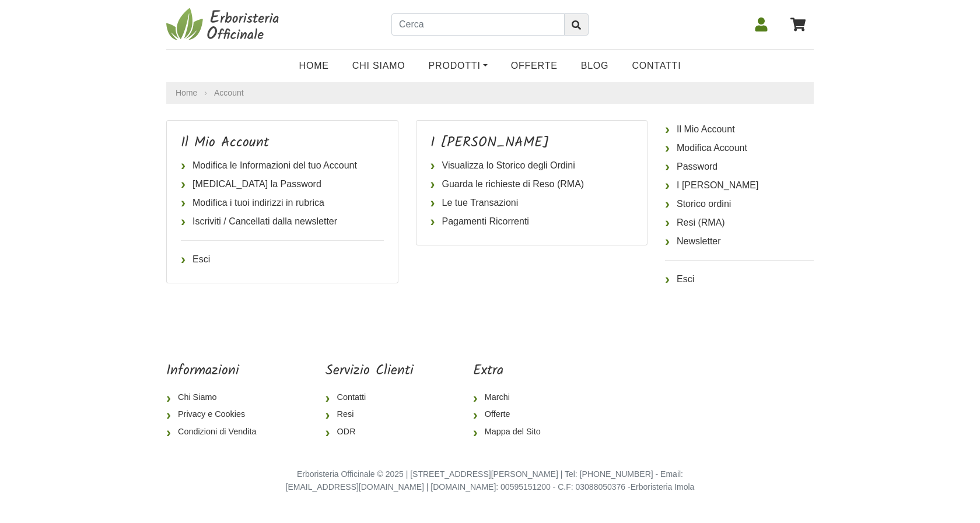  Describe the element at coordinates (512, 415) in the screenshot. I see `a: Offerte` at that location.